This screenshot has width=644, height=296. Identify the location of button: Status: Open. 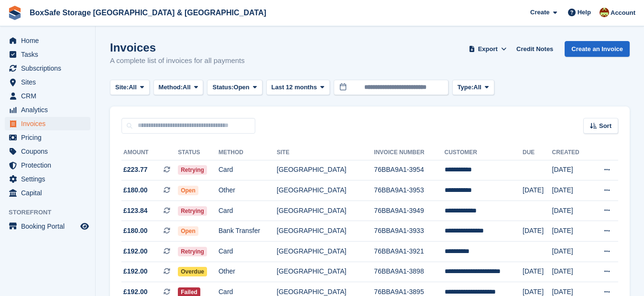
(235, 87).